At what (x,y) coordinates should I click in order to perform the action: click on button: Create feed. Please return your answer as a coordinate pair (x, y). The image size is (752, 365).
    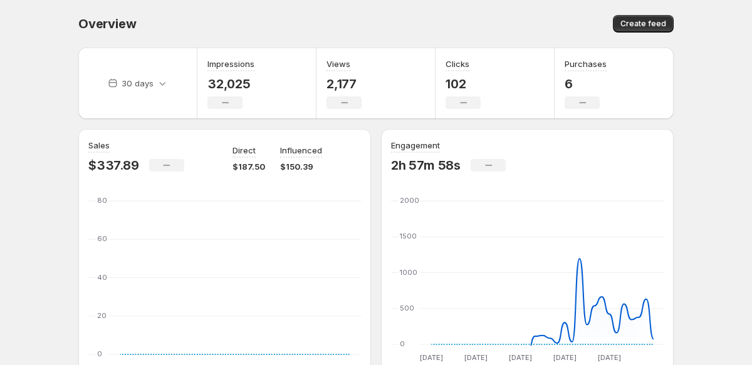
    Looking at the image, I should click on (643, 24).